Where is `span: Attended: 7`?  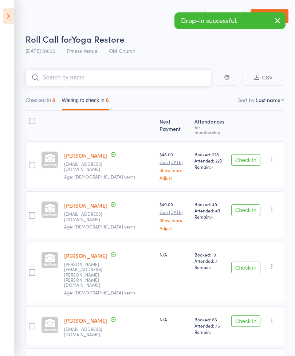 span: Attended: 7 is located at coordinates (210, 261).